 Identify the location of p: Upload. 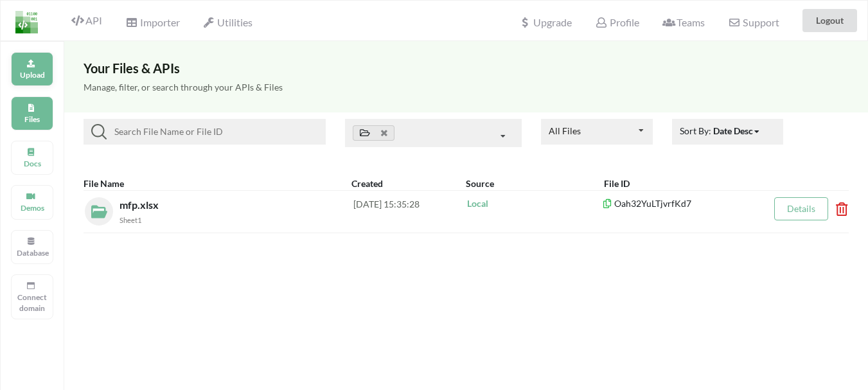
(32, 75).